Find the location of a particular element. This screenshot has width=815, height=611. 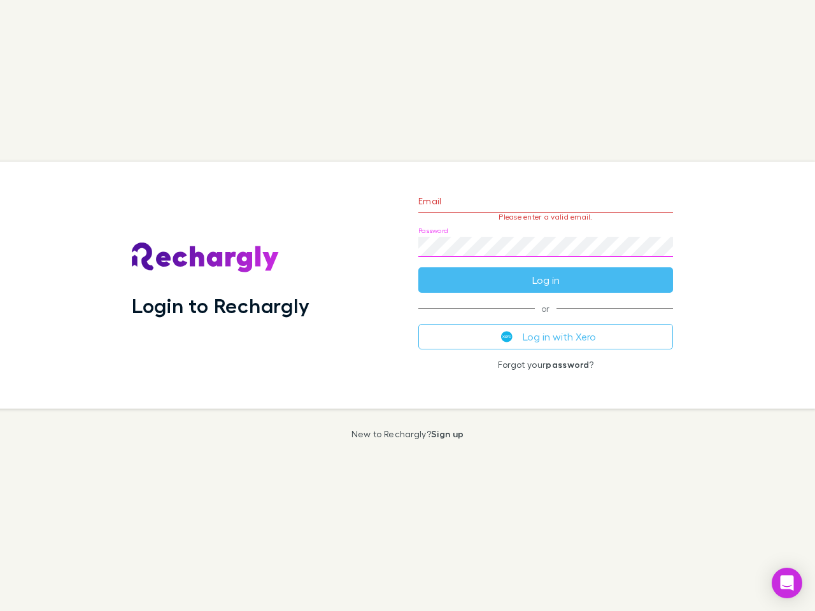

h1: Login to Rechargly is located at coordinates (220, 306).